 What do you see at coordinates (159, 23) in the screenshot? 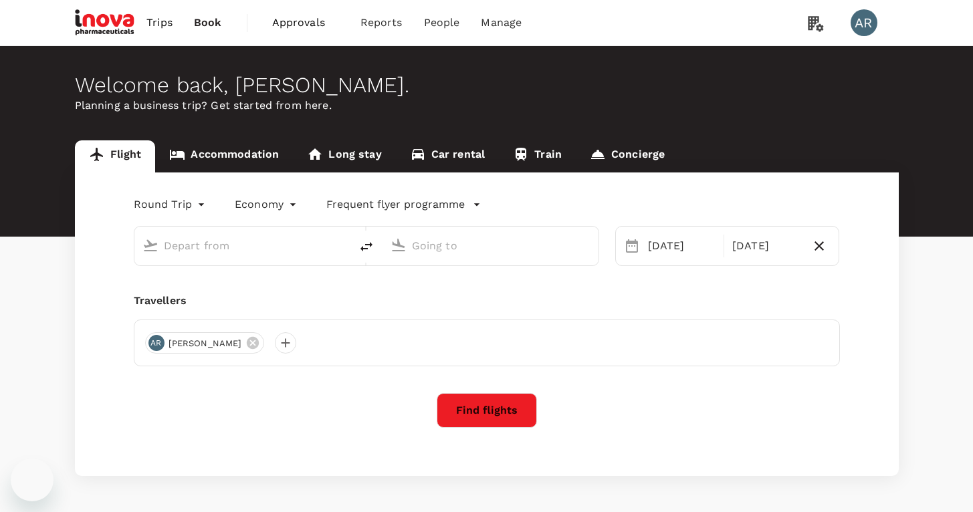
I see `span: Trips` at bounding box center [159, 23].